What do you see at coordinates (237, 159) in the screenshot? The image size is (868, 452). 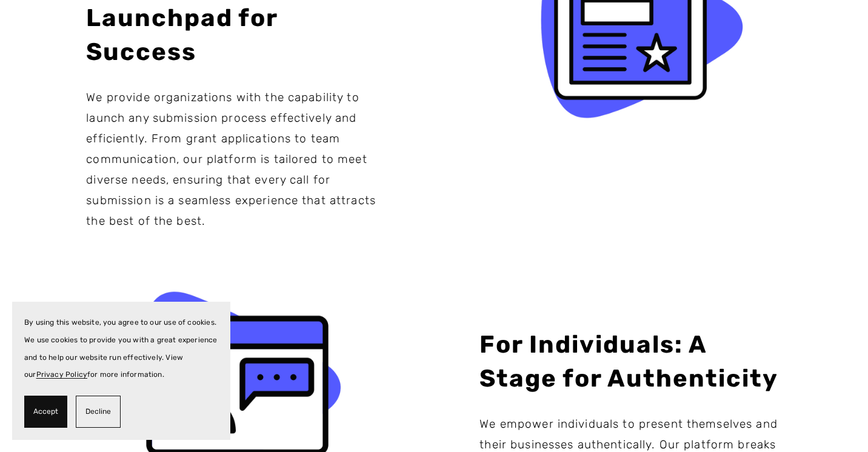 I see `p: We provide organizations with the capability to launch any submission process effectively and eff...` at bounding box center [237, 159].